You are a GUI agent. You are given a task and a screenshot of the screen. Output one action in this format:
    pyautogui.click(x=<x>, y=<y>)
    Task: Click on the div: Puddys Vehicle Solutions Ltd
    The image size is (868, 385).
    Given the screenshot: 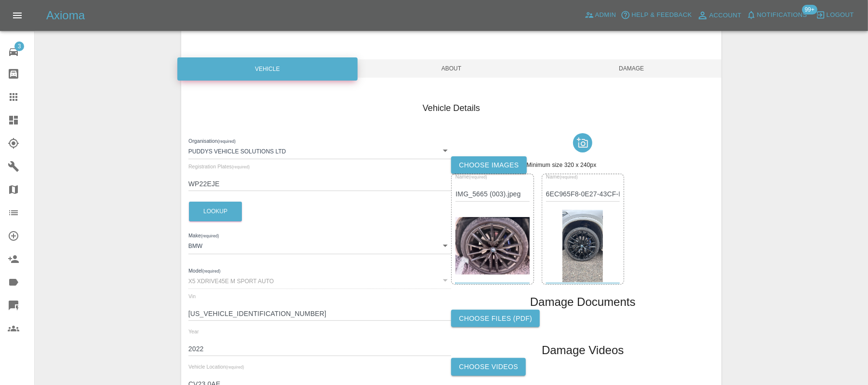 What is the action you would take?
    pyautogui.click(x=320, y=150)
    